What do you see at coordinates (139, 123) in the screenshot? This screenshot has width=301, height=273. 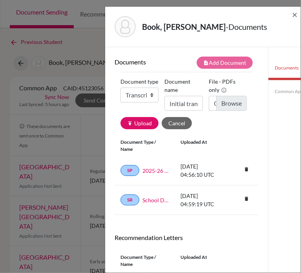 I see `button: publishUpload` at bounding box center [139, 123].